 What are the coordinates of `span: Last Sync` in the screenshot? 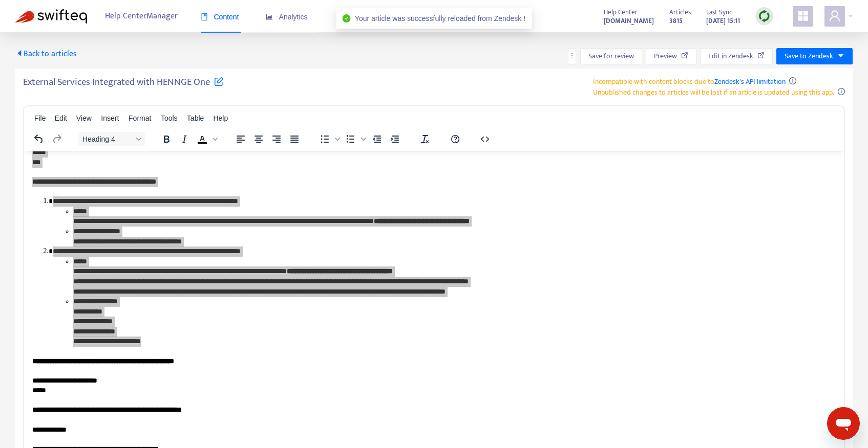 It's located at (719, 13).